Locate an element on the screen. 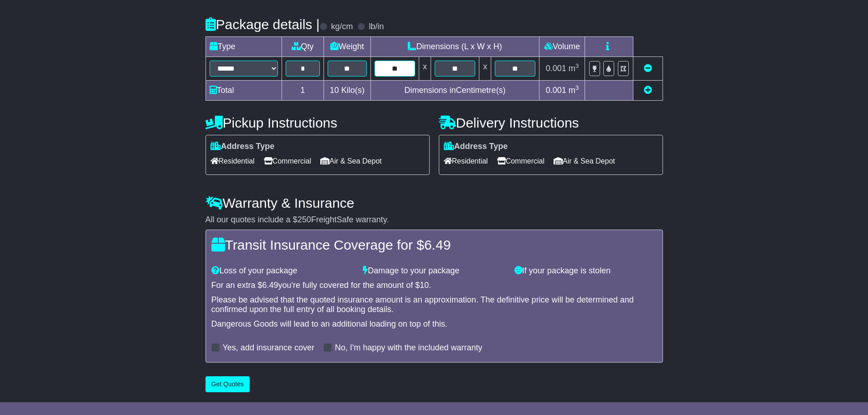 This screenshot has height=415, width=868. label: No, I'm happy with the included warranty is located at coordinates (409, 348).